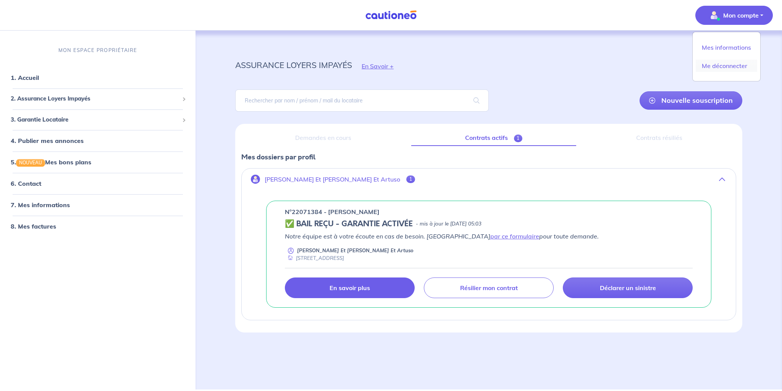  I want to click on a: Contrats actifs1, so click(494, 138).